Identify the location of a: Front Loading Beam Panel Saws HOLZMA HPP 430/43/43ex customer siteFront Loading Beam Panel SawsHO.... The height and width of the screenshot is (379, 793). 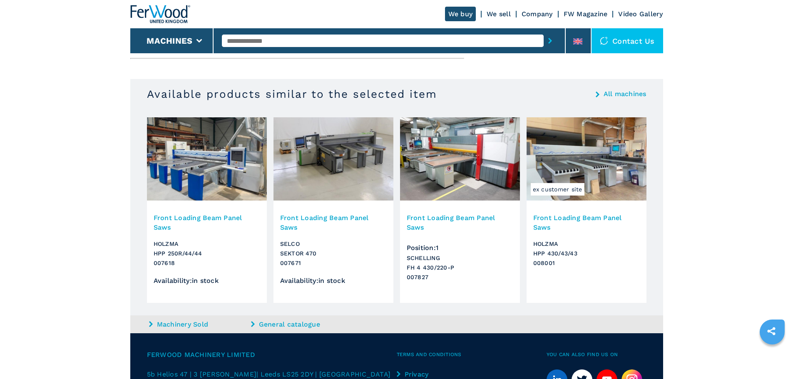
(587, 210).